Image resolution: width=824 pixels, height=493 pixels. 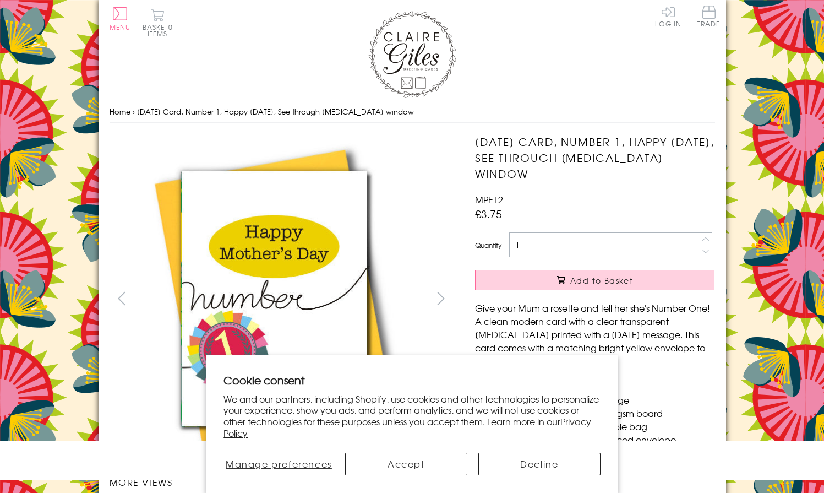 I want to click on h3: More views, so click(x=281, y=482).